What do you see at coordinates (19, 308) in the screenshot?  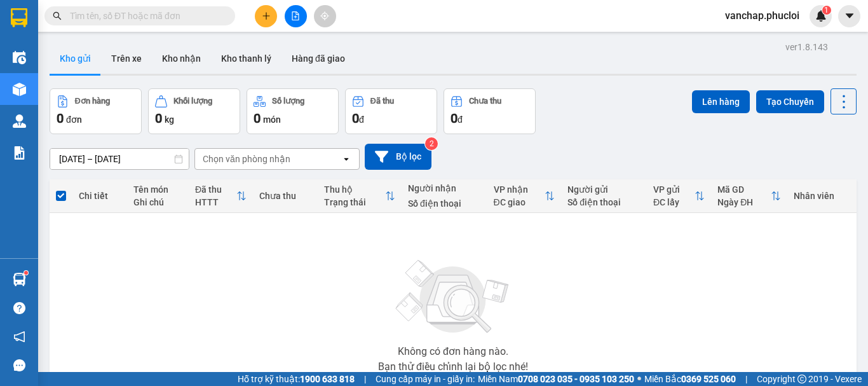 I see `span: question-circle` at bounding box center [19, 308].